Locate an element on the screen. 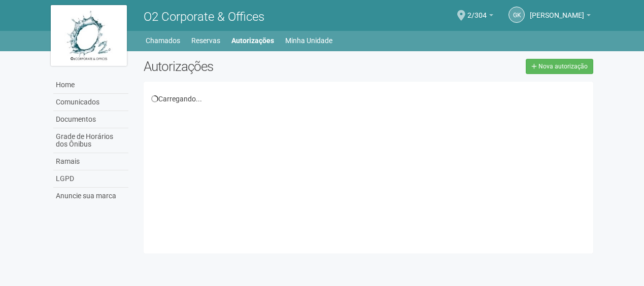  a: Anuncie sua marca is located at coordinates (91, 196).